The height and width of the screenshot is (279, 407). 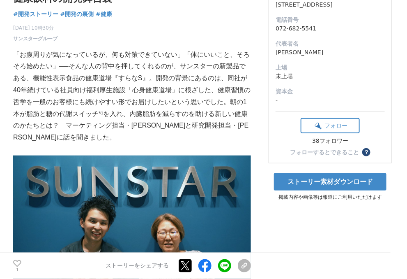 What do you see at coordinates (330, 20) in the screenshot?
I see `dt: 電話番号` at bounding box center [330, 20].